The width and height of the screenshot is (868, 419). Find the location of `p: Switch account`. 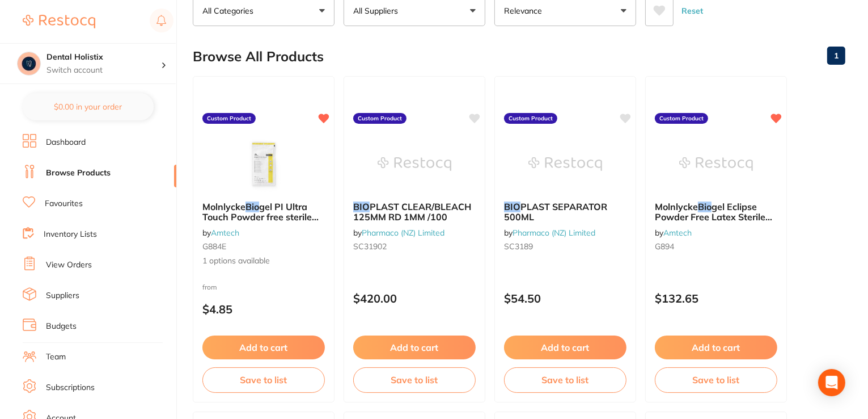

p: Switch account is located at coordinates (104, 71).